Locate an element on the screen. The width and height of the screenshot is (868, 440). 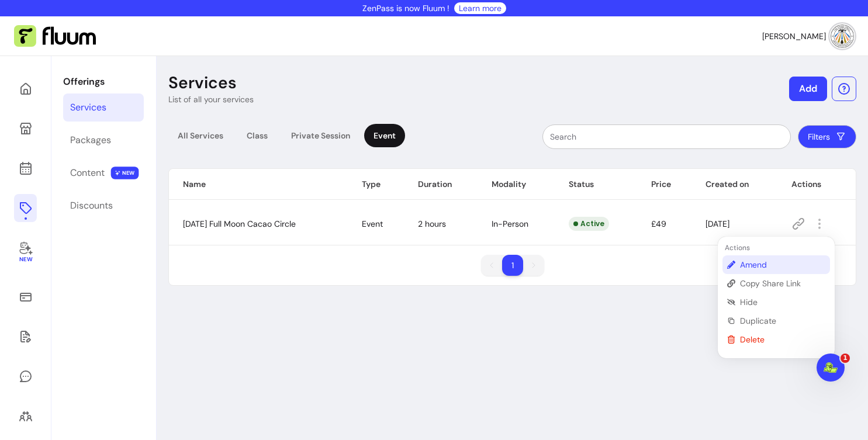
div: Private Session is located at coordinates (320, 135).